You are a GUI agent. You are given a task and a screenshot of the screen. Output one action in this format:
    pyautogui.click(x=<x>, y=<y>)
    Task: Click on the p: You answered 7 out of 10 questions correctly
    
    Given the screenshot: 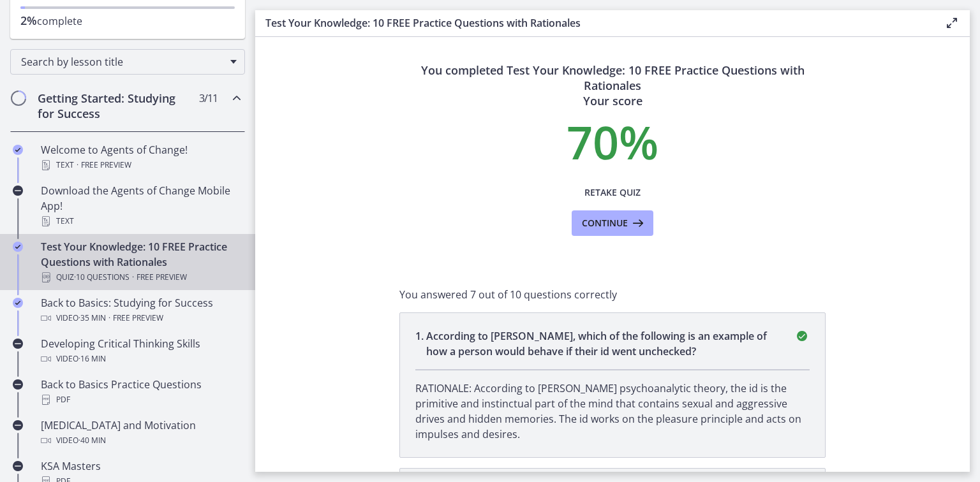 What is the action you would take?
    pyautogui.click(x=613, y=295)
    